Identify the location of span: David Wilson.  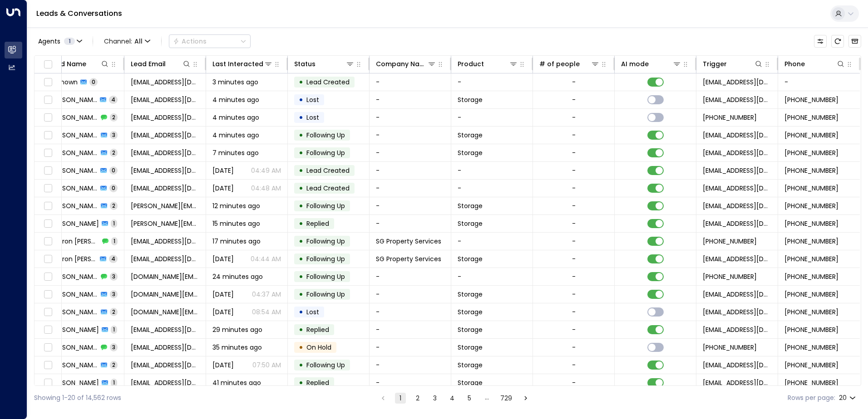
(74, 383).